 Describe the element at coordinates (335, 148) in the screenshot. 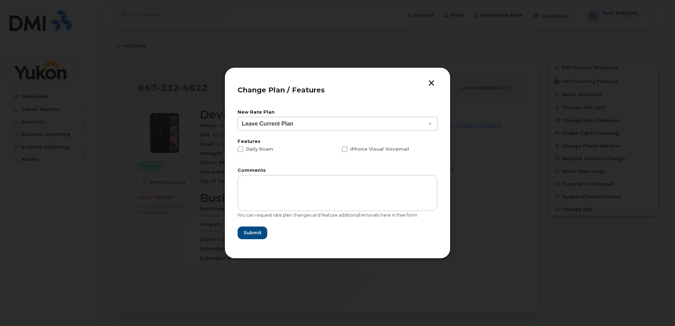

I see `input: iPhone Visual Voicemail` at that location.